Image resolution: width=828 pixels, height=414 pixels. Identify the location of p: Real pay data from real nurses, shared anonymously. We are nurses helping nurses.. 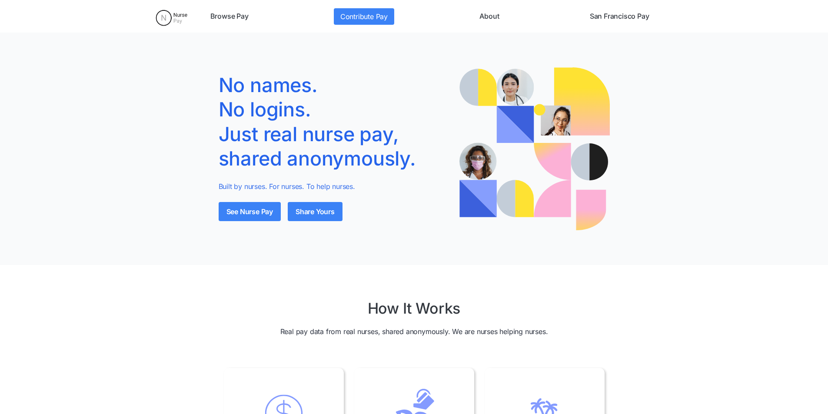
(414, 332).